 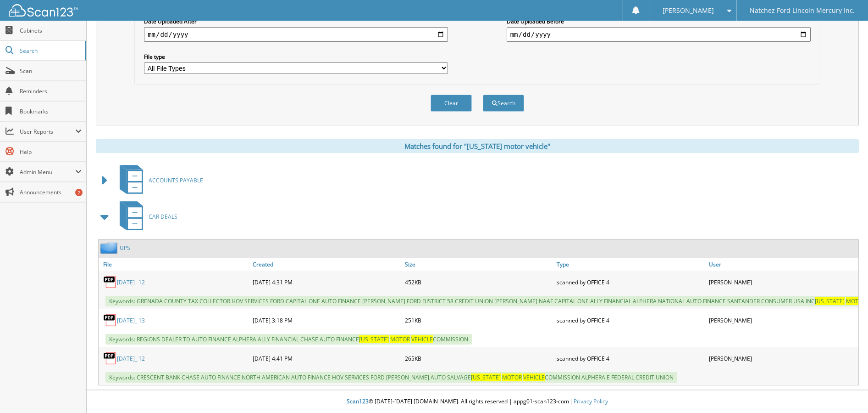 I want to click on label: Date Uploaded Before, so click(x=658, y=21).